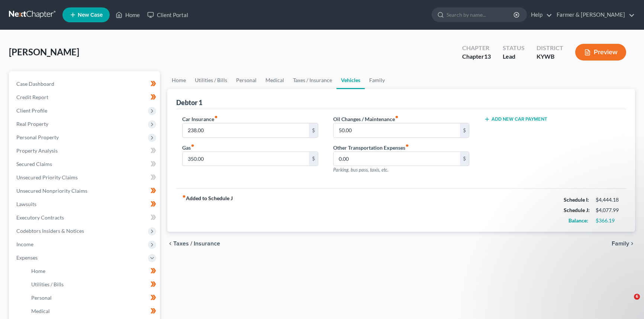  What do you see at coordinates (200, 119) in the screenshot?
I see `label: Car Insurance` at bounding box center [200, 119].